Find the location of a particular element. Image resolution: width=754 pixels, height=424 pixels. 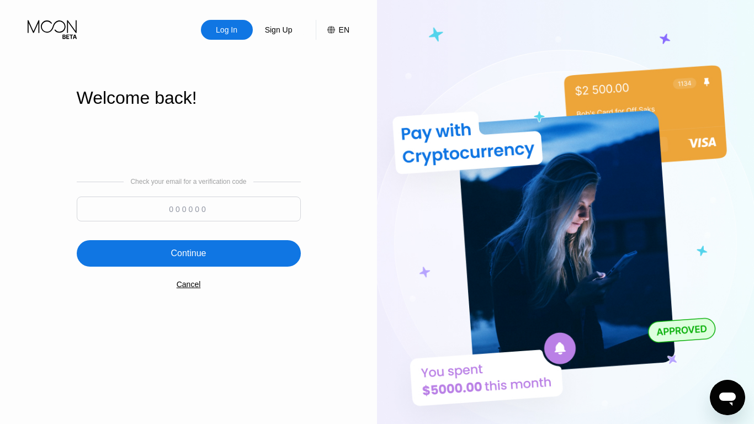

div: Welcome back! is located at coordinates (189, 98).